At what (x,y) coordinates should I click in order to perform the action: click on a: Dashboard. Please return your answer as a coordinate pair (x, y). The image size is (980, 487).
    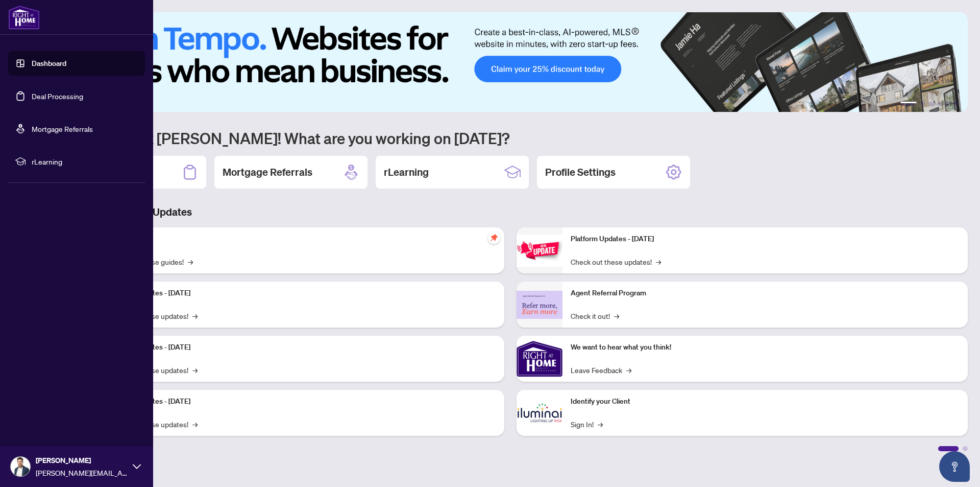
    Looking at the image, I should click on (49, 64).